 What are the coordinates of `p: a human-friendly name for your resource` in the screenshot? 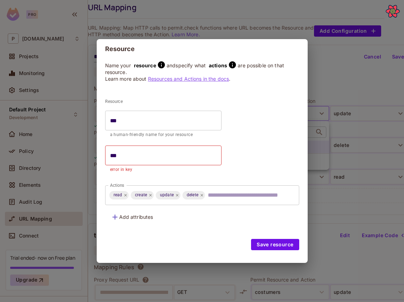 It's located at (163, 135).